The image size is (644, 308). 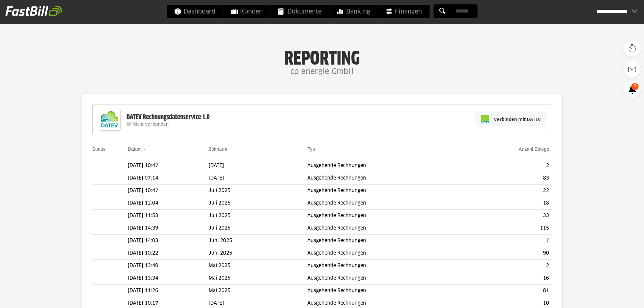 What do you see at coordinates (507, 253) in the screenshot?
I see `td: 90` at bounding box center [507, 253].